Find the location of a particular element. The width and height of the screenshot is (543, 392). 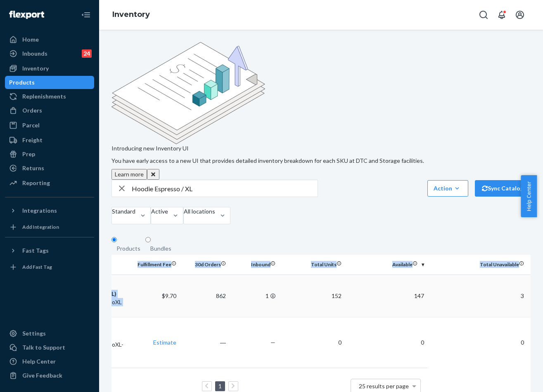

th: 30d Orders is located at coordinates (205, 265).